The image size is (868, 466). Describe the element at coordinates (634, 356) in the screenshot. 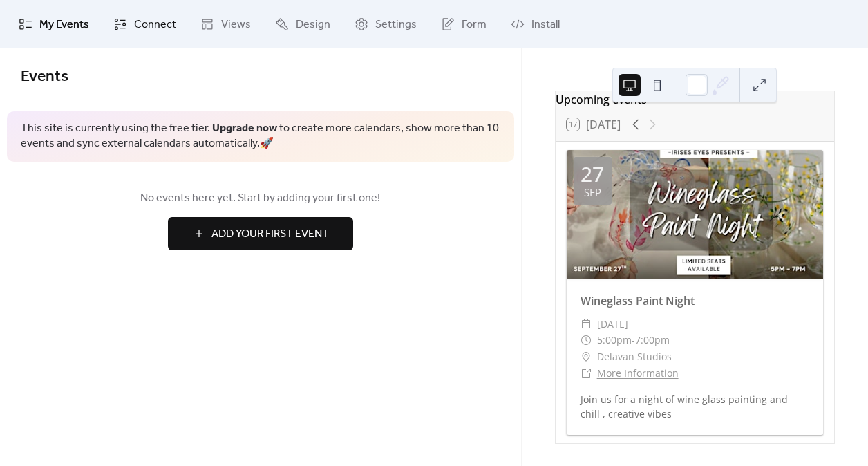

I see `span: Delavan Studios` at that location.